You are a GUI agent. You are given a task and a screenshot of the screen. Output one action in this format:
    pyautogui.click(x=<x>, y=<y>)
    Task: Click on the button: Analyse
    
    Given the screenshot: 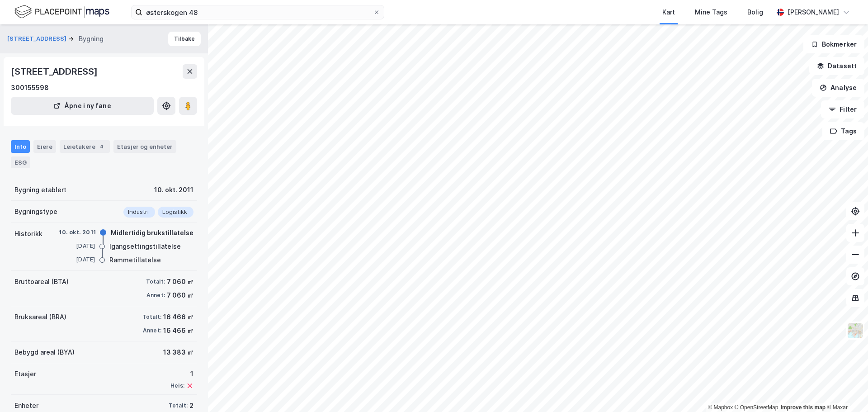 What is the action you would take?
    pyautogui.click(x=838, y=88)
    